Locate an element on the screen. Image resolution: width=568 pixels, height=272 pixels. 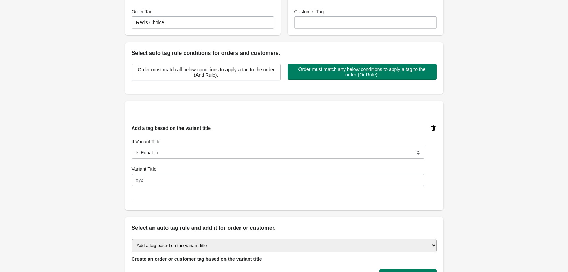
span: Order must match all below conditions to apply a tag to the order (And Rule). is located at coordinates (206, 72).